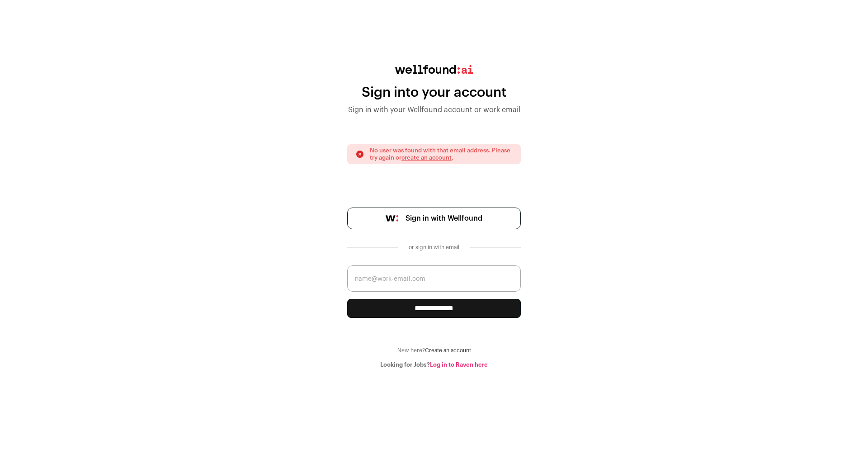  Describe the element at coordinates (434, 110) in the screenshot. I see `div: Sign in with your Wellfound account or work email` at that location.